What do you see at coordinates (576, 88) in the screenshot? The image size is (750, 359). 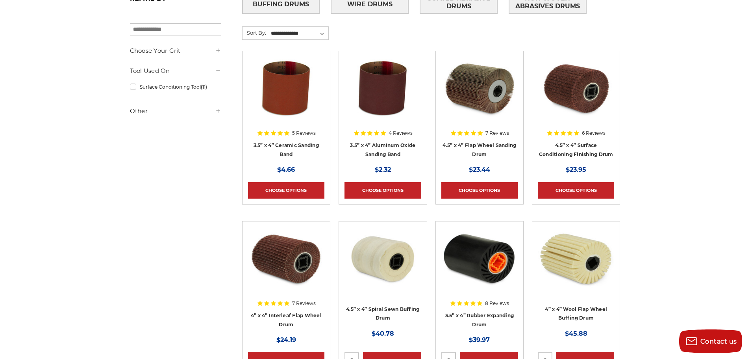 I see `img: 4.5 Inch Surface Conditioning Finishing Drum` at bounding box center [576, 88].